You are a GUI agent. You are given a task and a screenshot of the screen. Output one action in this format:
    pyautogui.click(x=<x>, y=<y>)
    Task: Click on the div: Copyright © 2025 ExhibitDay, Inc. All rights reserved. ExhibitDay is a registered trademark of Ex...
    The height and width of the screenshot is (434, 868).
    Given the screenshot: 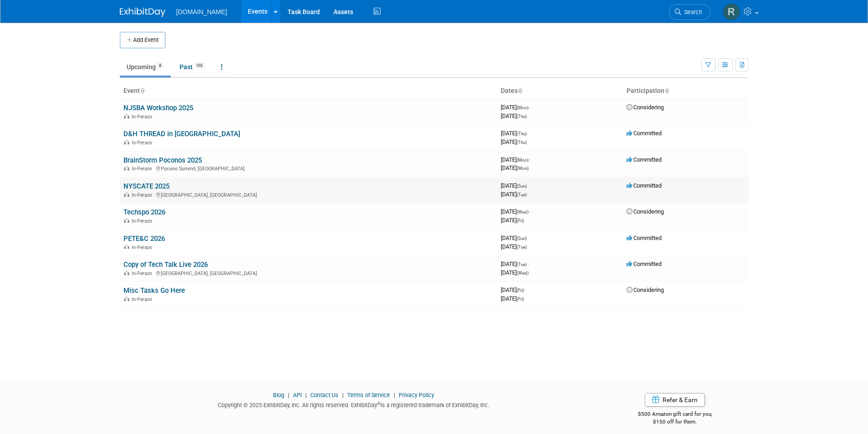 What is the action you would take?
    pyautogui.click(x=354, y=404)
    